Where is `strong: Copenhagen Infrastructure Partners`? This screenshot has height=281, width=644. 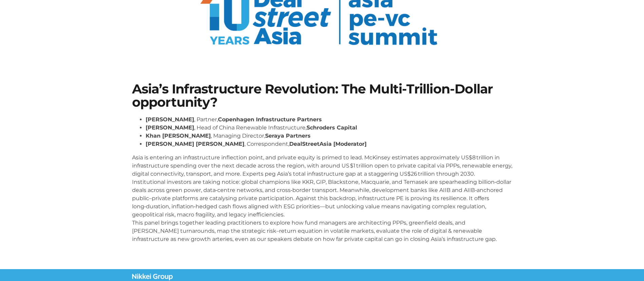
strong: Copenhagen Infrastructure Partners is located at coordinates (270, 119).